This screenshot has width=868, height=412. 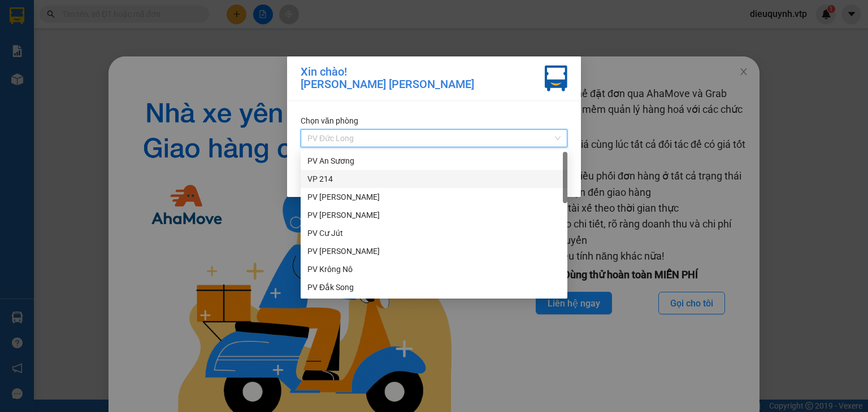 I want to click on div: PV Đắk Song, so click(x=434, y=288).